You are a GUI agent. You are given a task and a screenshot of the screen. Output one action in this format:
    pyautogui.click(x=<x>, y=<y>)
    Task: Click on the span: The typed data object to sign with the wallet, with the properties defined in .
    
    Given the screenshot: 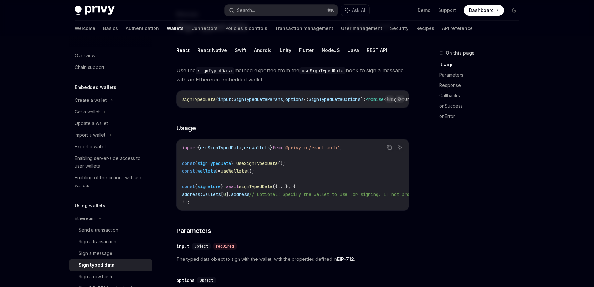 What is the action you would take?
    pyautogui.click(x=293, y=259)
    